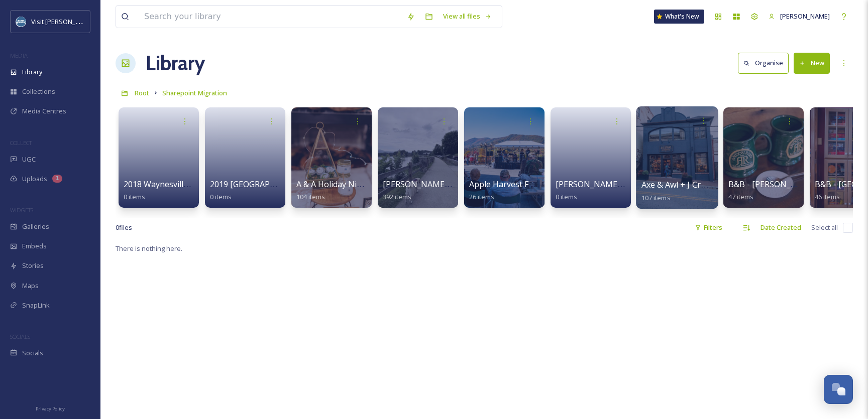 The width and height of the screenshot is (868, 419). What do you see at coordinates (32, 72) in the screenshot?
I see `span: Library` at bounding box center [32, 72].